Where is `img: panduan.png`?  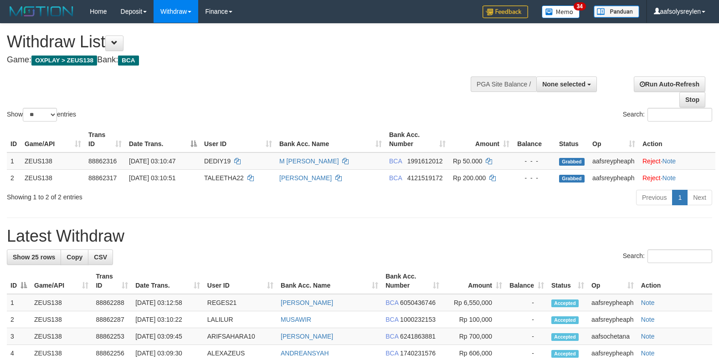 img: panduan.png is located at coordinates (616, 11).